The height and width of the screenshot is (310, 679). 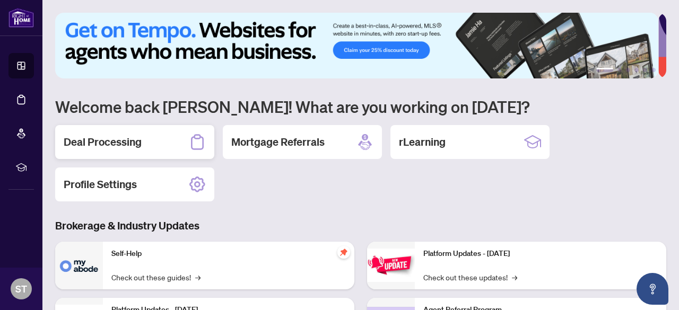 What do you see at coordinates (21, 18) in the screenshot?
I see `img: logo` at bounding box center [21, 18].